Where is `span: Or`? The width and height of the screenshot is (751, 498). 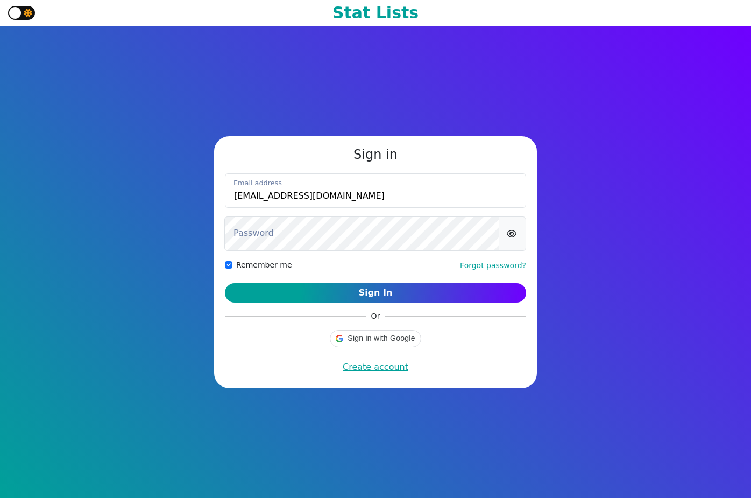 span: Or is located at coordinates (375, 316).